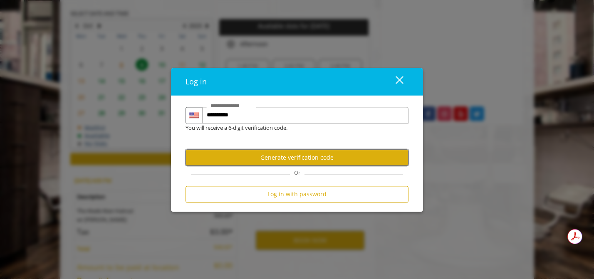 The width and height of the screenshot is (594, 279). What do you see at coordinates (297, 194) in the screenshot?
I see `button: Log in with password` at bounding box center [297, 194].